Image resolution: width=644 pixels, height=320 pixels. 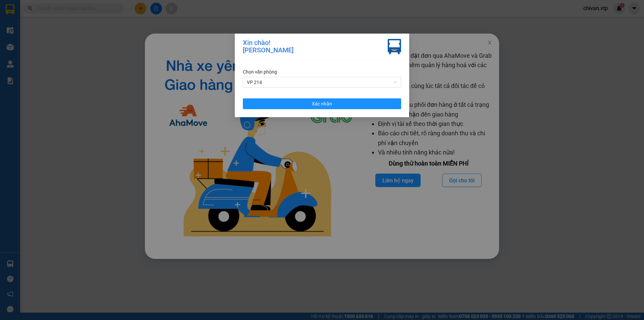 What do you see at coordinates (322, 103) in the screenshot?
I see `button: Xác nhận` at bounding box center [322, 103].